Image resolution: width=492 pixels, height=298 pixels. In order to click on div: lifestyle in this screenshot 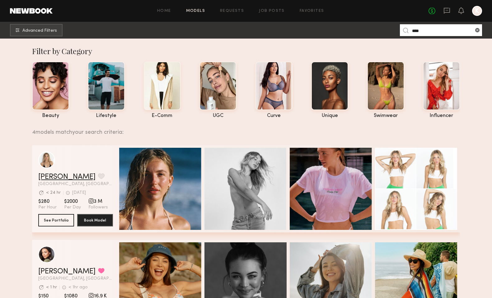, I will do `click(106, 116)`.